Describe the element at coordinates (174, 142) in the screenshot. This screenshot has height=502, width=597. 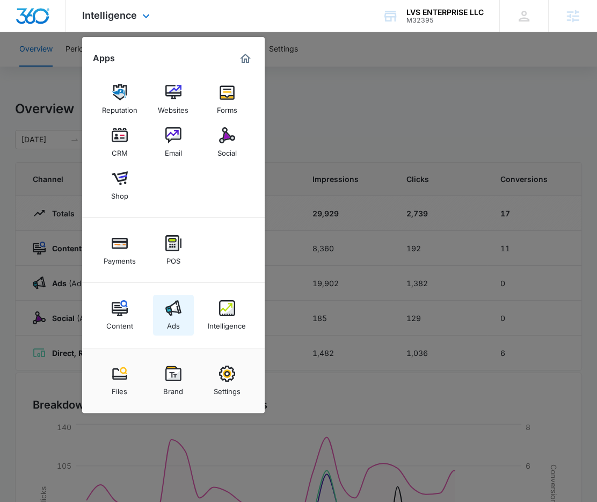
I see `a: Email` at that location.